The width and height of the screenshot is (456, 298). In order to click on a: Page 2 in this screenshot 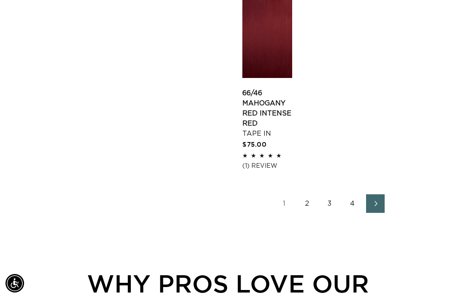, I will do `click(307, 204)`.